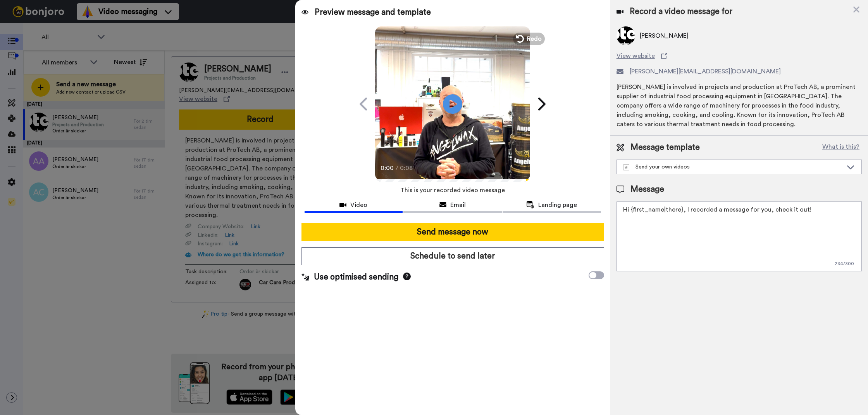 This screenshot has width=868, height=415. Describe the element at coordinates (626, 167) in the screenshot. I see `img: demo-template.svg` at that location.